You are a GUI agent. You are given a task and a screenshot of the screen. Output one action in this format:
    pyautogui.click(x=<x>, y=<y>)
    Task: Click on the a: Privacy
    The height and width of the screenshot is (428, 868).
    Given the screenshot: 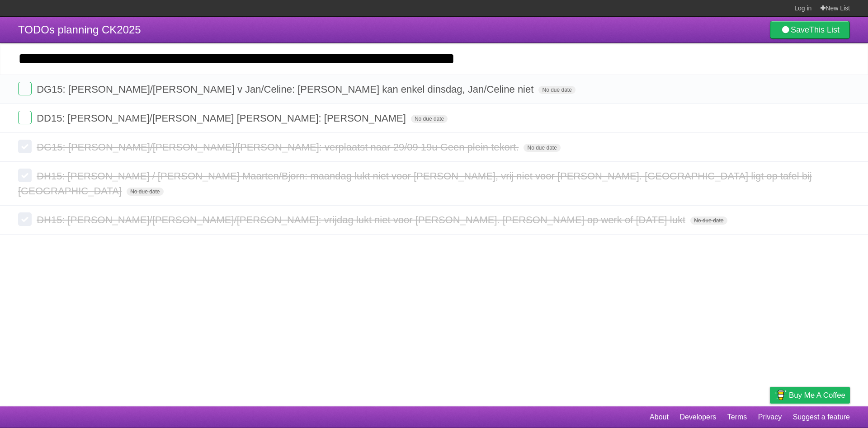 What is the action you would take?
    pyautogui.click(x=769, y=418)
    